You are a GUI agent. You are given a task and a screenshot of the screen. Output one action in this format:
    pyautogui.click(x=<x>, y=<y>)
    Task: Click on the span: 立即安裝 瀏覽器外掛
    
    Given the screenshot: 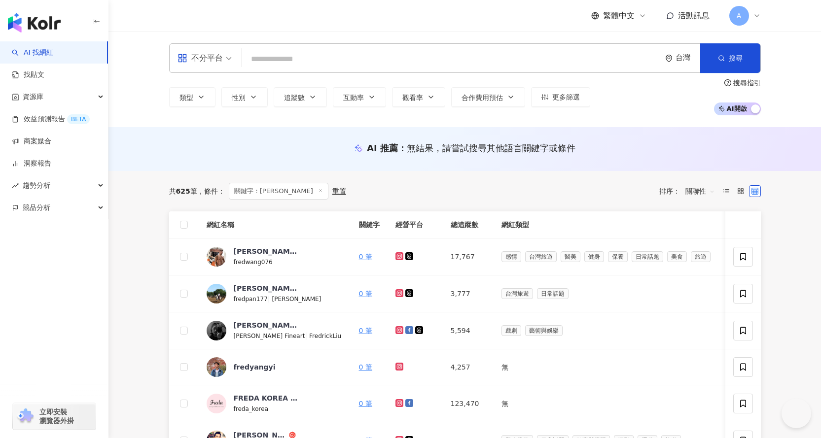 What is the action you would take?
    pyautogui.click(x=57, y=417)
    